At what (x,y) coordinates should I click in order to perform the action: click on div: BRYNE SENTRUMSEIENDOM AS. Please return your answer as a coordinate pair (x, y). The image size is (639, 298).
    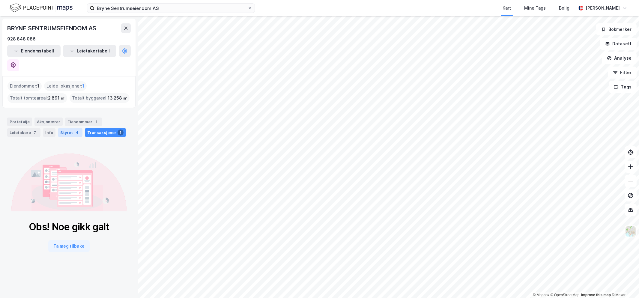
    Looking at the image, I should click on (52, 28).